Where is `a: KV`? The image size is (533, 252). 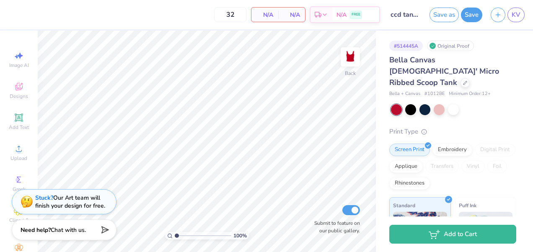
a: KV is located at coordinates (516, 15).